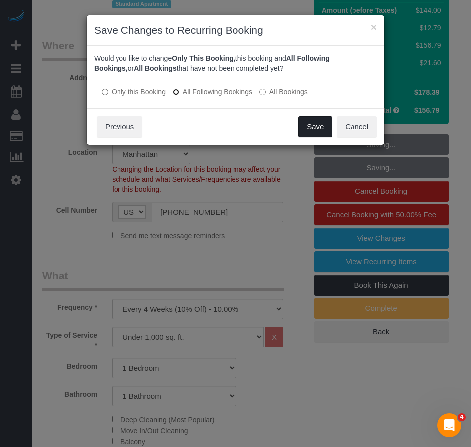 Image resolution: width=471 pixels, height=447 pixels. I want to click on h3: Save Changes to Recurring Booking, so click(236, 30).